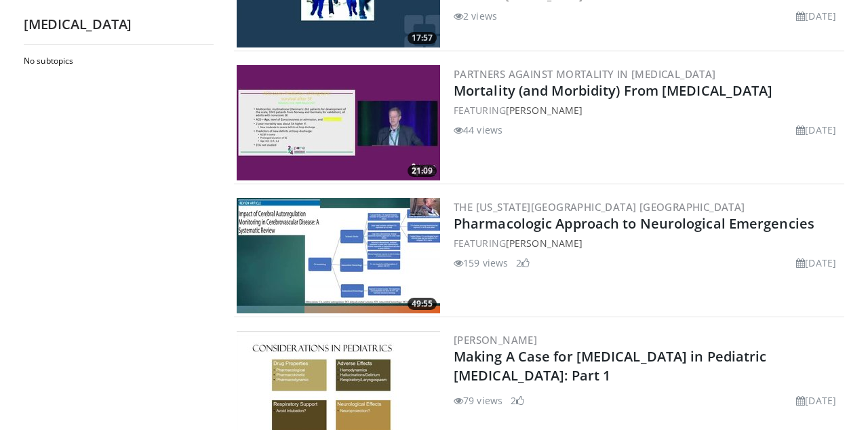 The image size is (868, 430). Describe the element at coordinates (339, 256) in the screenshot. I see `a: 49:55` at that location.